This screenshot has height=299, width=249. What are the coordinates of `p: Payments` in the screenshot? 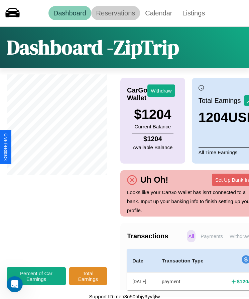 It's located at (212, 236).